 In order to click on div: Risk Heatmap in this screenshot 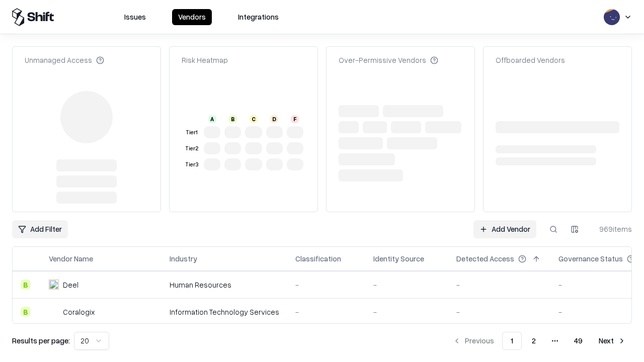, I will do `click(205, 60)`.